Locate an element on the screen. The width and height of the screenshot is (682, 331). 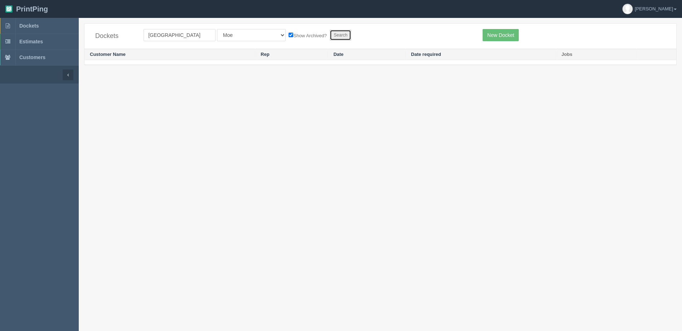
span: Customers is located at coordinates (32, 57).